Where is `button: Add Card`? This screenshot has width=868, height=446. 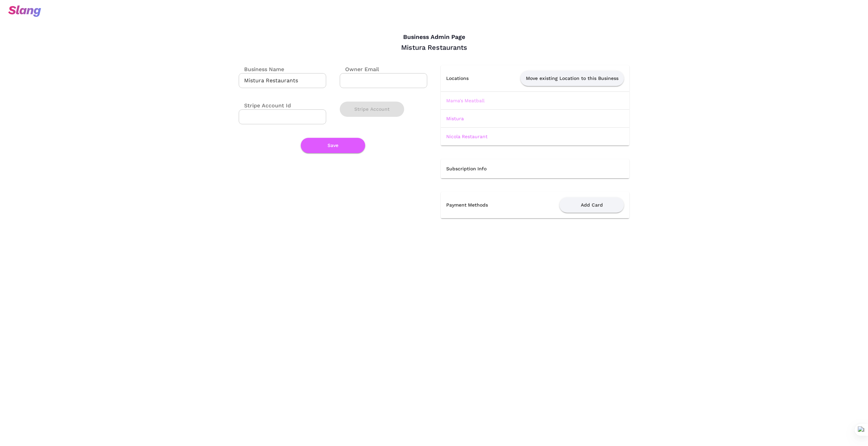 button: Add Card is located at coordinates (591, 205).